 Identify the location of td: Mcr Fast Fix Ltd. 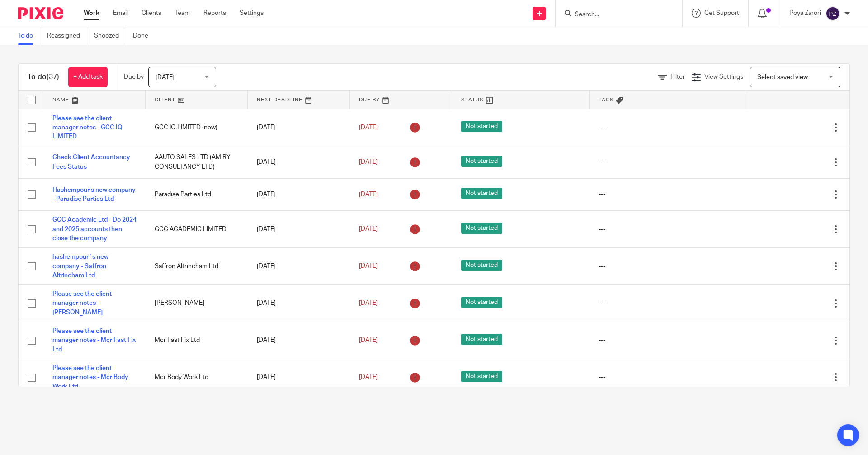
(197, 340).